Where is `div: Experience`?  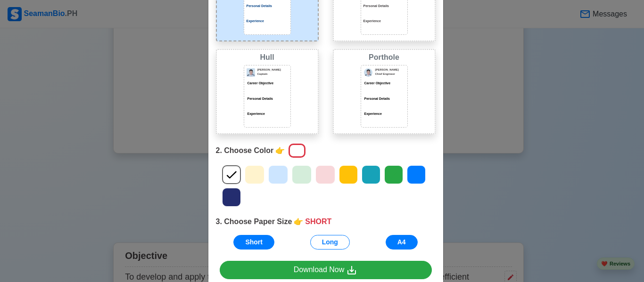 div: Experience is located at coordinates (384, 114).